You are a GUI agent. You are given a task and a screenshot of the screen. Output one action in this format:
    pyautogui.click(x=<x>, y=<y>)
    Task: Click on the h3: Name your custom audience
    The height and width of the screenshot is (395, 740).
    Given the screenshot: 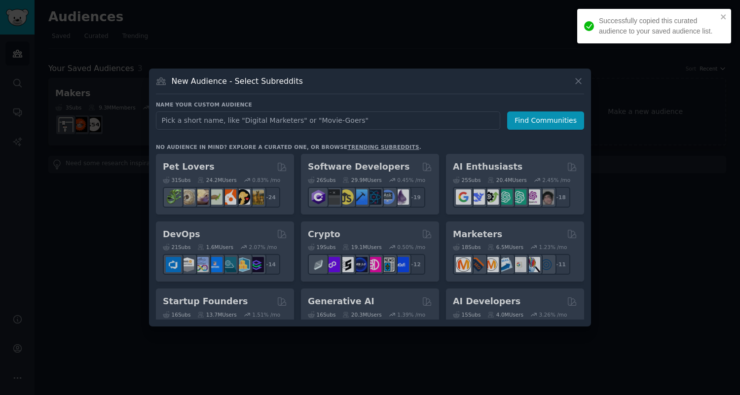 What is the action you would take?
    pyautogui.click(x=370, y=105)
    